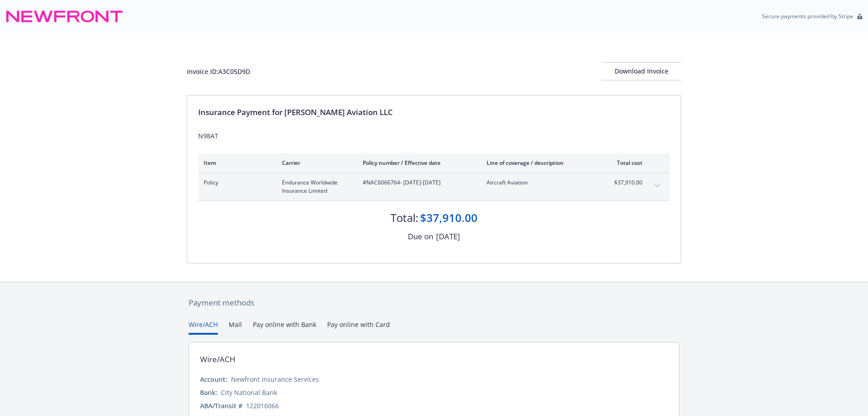 The height and width of the screenshot is (416, 868). What do you see at coordinates (434, 302) in the screenshot?
I see `div: Payment methods` at bounding box center [434, 302].